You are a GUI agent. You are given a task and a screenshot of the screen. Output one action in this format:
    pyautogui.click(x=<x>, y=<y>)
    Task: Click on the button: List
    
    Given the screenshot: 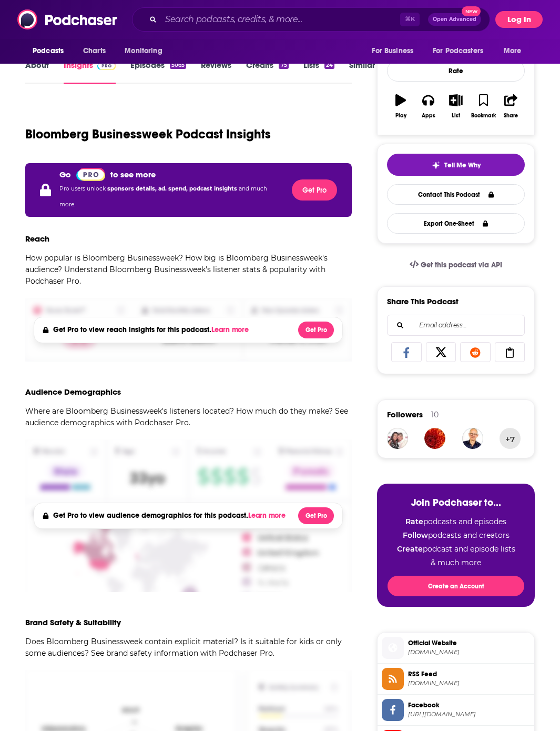 What is the action you would take?
    pyautogui.click(x=456, y=106)
    